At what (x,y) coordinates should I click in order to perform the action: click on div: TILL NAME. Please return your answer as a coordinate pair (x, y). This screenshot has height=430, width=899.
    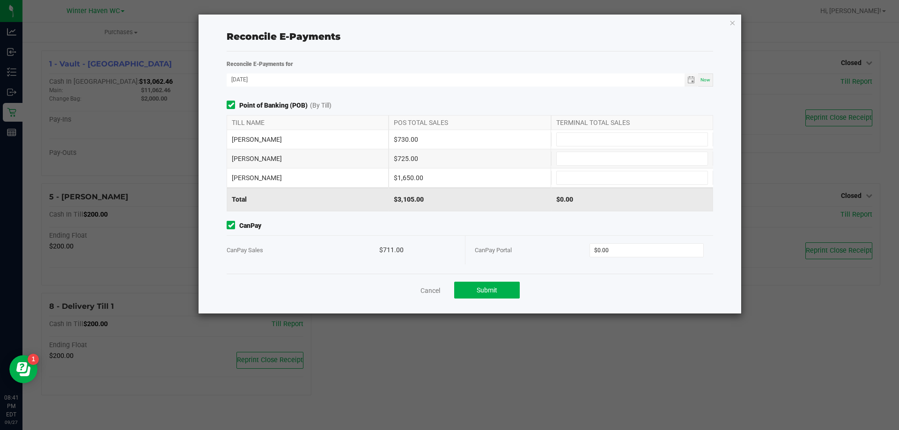
    Looking at the image, I should click on (308, 123).